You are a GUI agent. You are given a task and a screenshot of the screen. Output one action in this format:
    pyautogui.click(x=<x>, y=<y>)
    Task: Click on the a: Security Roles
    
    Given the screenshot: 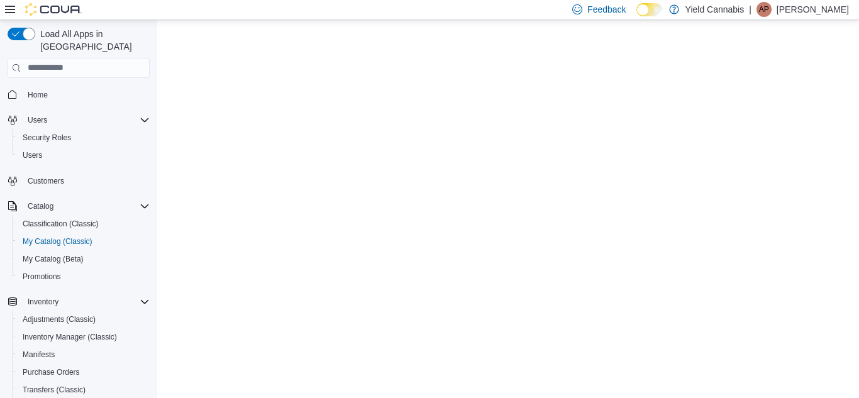 What is the action you would take?
    pyautogui.click(x=47, y=138)
    